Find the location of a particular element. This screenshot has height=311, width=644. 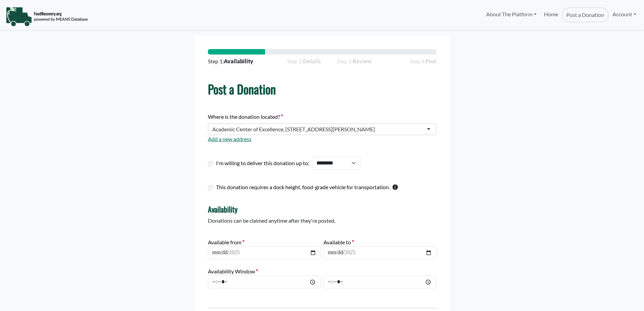

span: Step 1: is located at coordinates (230, 61).